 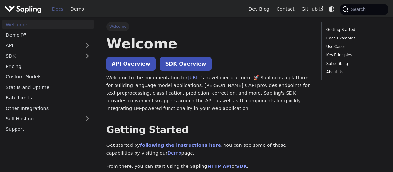 What do you see at coordinates (354, 30) in the screenshot?
I see `a: Getting Started` at bounding box center [354, 30].